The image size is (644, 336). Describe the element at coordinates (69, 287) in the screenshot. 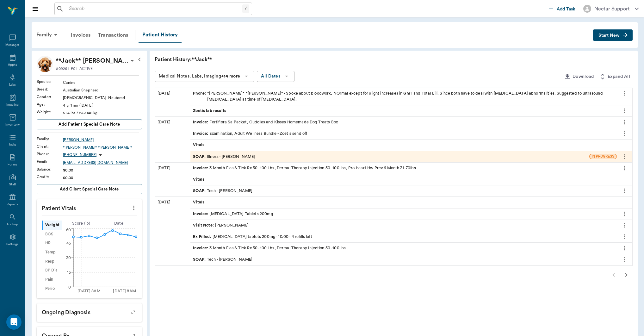

I see `tspan: 0` at that location.